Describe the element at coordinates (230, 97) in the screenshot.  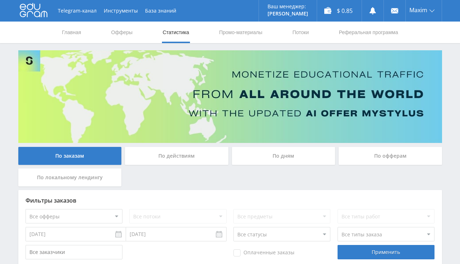
I see `img: Banner` at that location.